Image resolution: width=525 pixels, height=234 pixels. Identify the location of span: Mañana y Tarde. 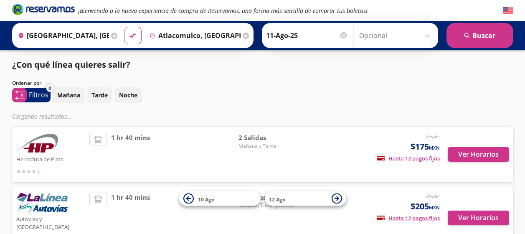
(268, 146).